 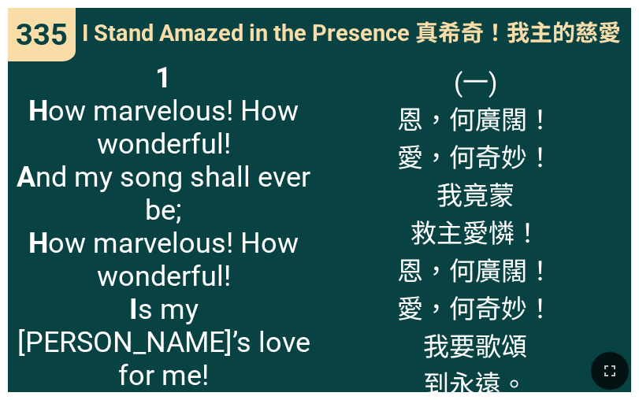 What do you see at coordinates (26, 177) in the screenshot?
I see `b: A` at bounding box center [26, 177].